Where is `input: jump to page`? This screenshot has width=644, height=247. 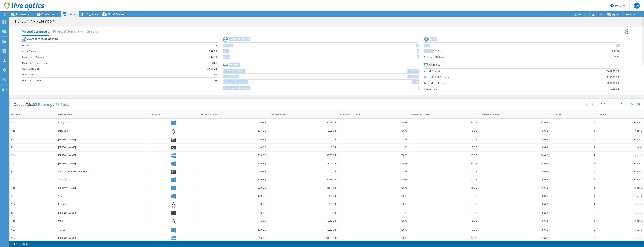 input: jump to page is located at coordinates (614, 104).